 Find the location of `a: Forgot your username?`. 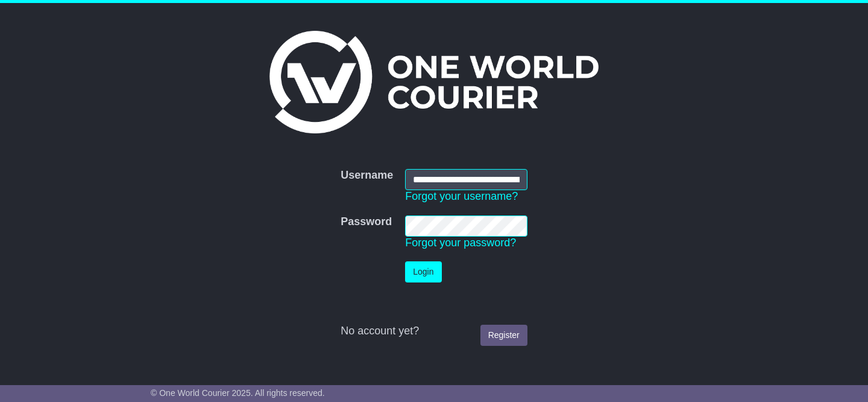

a: Forgot your username? is located at coordinates (461, 196).